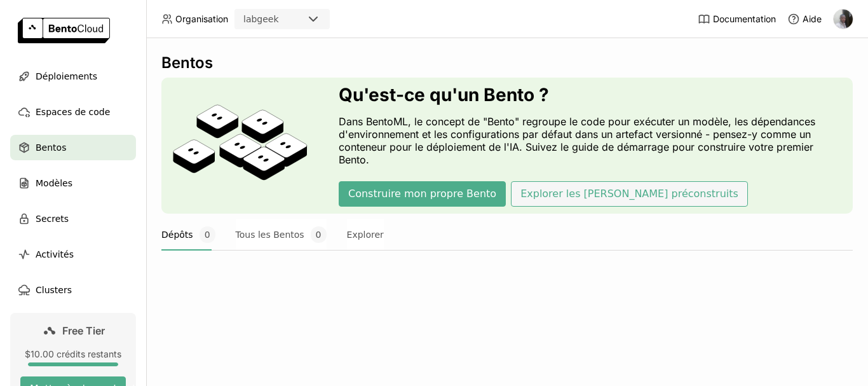 The height and width of the screenshot is (386, 868). Describe the element at coordinates (73, 254) in the screenshot. I see `a: Activités` at that location.